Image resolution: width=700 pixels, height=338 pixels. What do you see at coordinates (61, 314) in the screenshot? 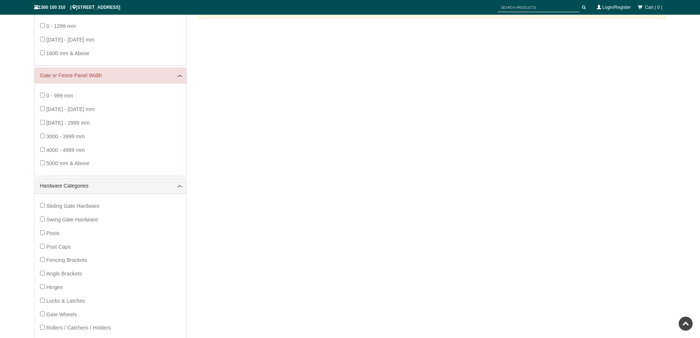
I see `span: Gate Wheels` at bounding box center [61, 314].